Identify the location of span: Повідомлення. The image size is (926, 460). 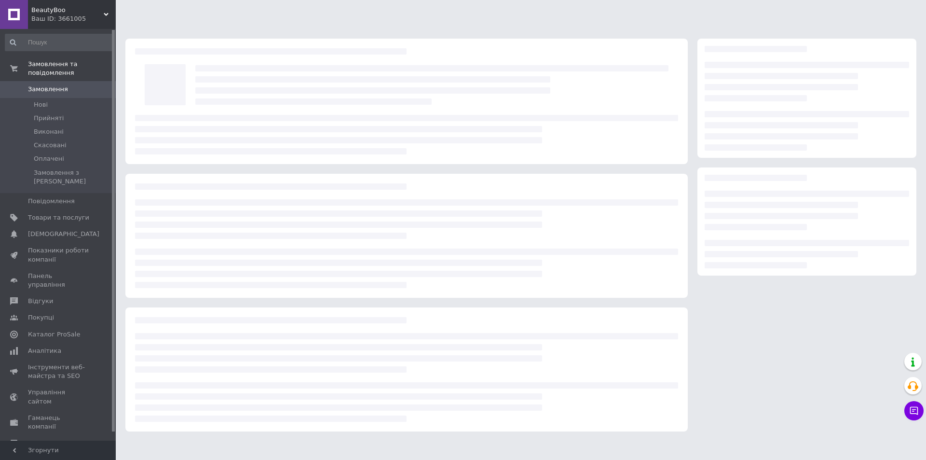
(51, 201).